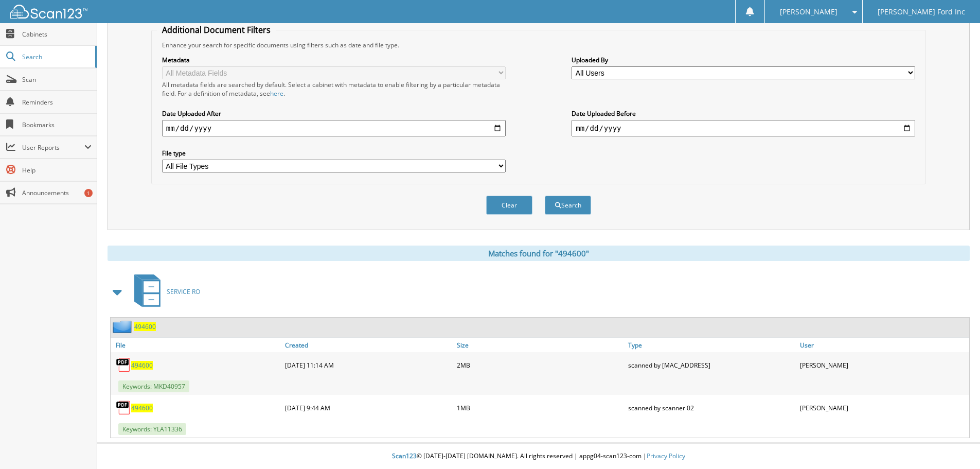 The width and height of the screenshot is (980, 469). Describe the element at coordinates (368, 344) in the screenshot. I see `a: Created` at that location.